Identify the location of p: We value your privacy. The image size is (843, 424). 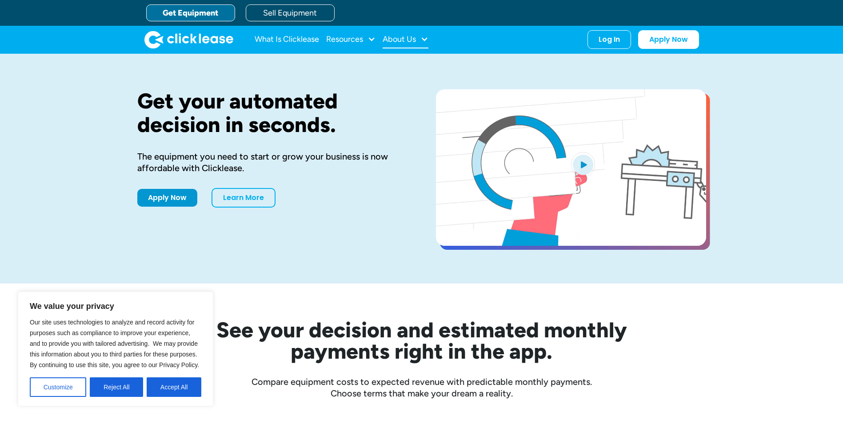
(116, 306).